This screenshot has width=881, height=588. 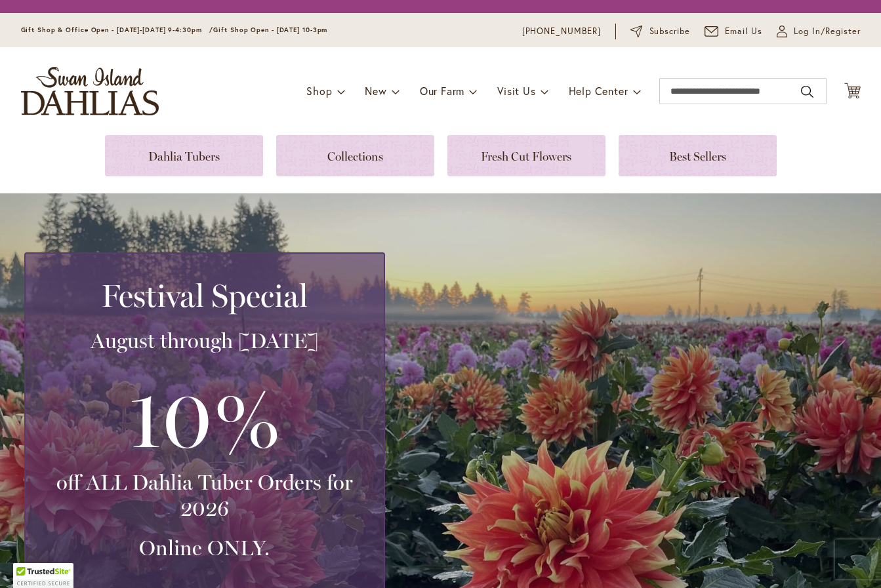 What do you see at coordinates (376, 91) in the screenshot?
I see `span: New` at bounding box center [376, 91].